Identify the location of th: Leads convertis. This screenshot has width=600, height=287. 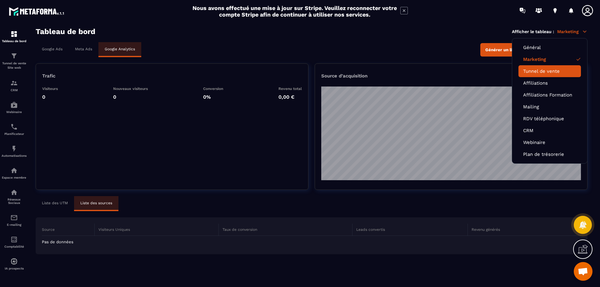
(410, 230).